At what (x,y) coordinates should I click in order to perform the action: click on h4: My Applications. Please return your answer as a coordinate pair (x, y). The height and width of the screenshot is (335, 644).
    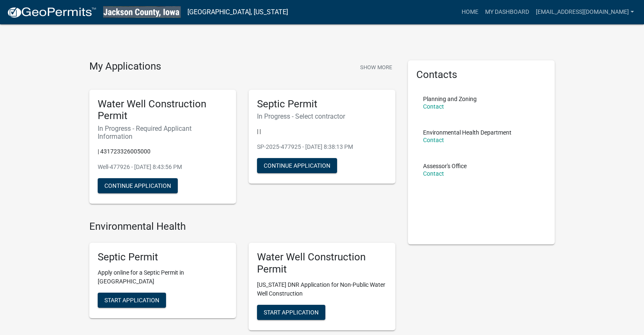
    Looking at the image, I should click on (125, 66).